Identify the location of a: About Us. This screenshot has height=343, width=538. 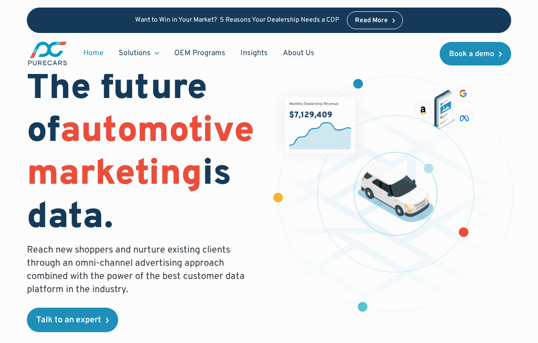
(299, 53).